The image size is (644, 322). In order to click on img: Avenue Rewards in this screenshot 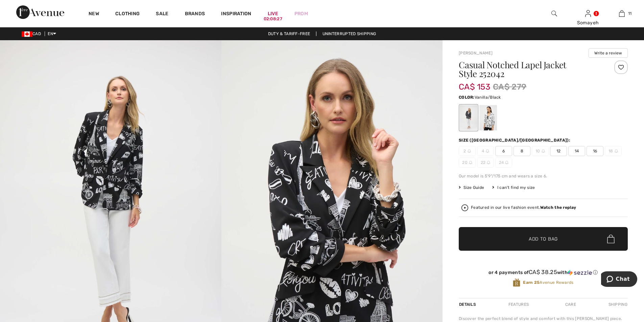, I will do `click(517, 283)`.